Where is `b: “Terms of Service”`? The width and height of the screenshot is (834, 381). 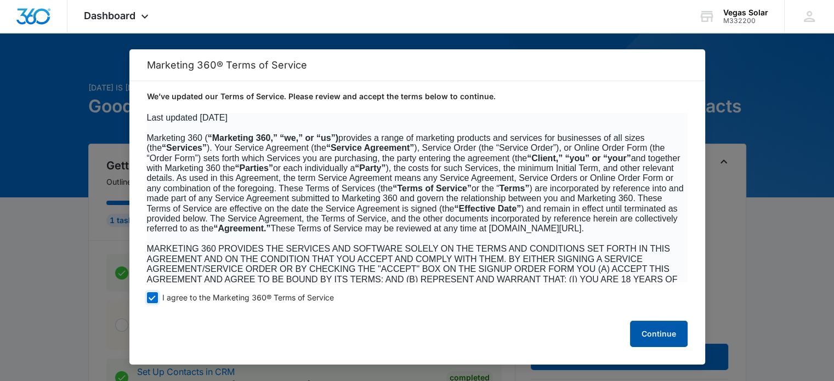
b: “Terms of Service” is located at coordinates (432, 188).